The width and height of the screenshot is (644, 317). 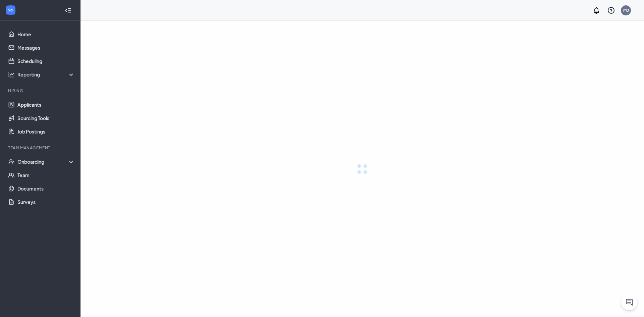 What do you see at coordinates (41, 147) in the screenshot?
I see `div: Team Management` at bounding box center [41, 147].